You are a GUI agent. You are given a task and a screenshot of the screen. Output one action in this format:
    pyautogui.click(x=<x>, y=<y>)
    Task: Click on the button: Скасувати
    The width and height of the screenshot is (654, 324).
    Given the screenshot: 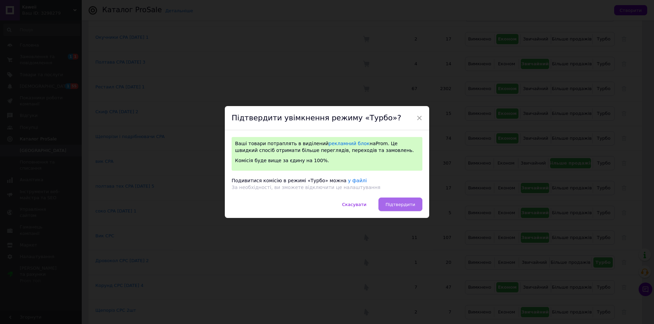 What is the action you would take?
    pyautogui.click(x=354, y=205)
    